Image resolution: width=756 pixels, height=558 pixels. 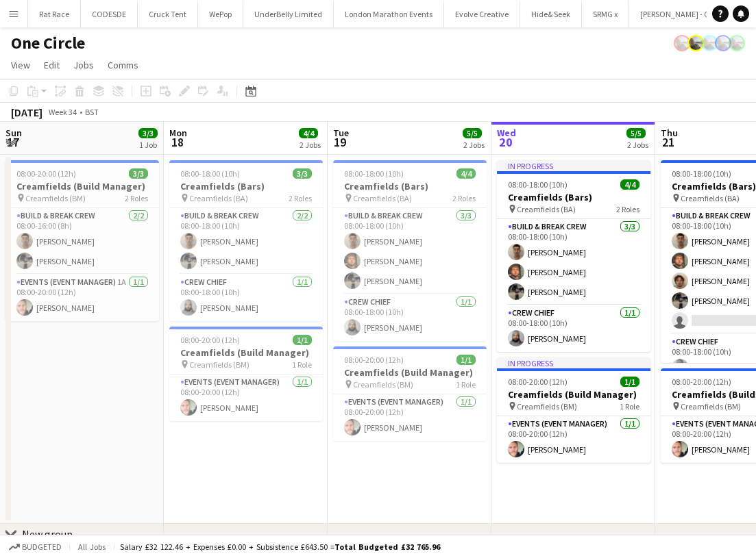 I want to click on span: Edit, so click(x=51, y=65).